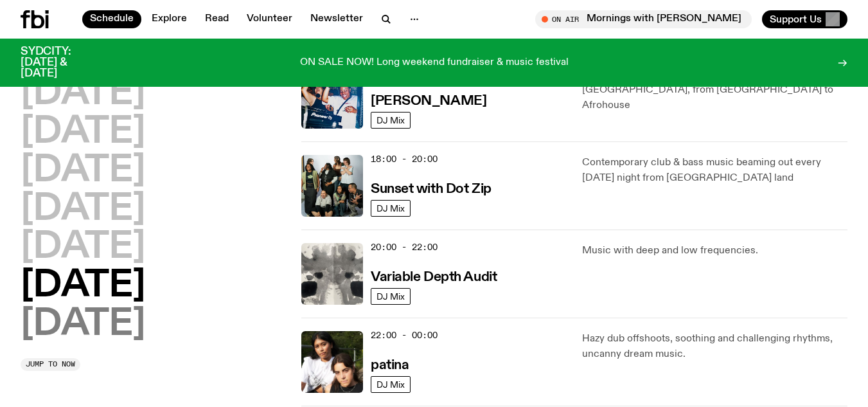 Image resolution: width=868 pixels, height=407 pixels. I want to click on a: Variable Depth Audit, so click(434, 276).